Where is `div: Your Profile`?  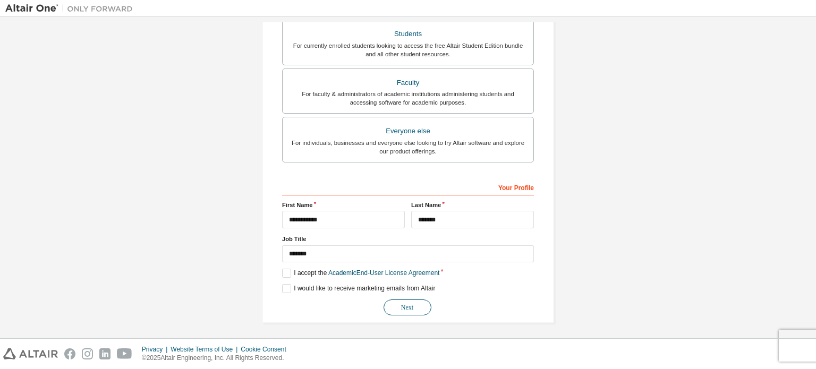
div: Your Profile is located at coordinates (408, 187).